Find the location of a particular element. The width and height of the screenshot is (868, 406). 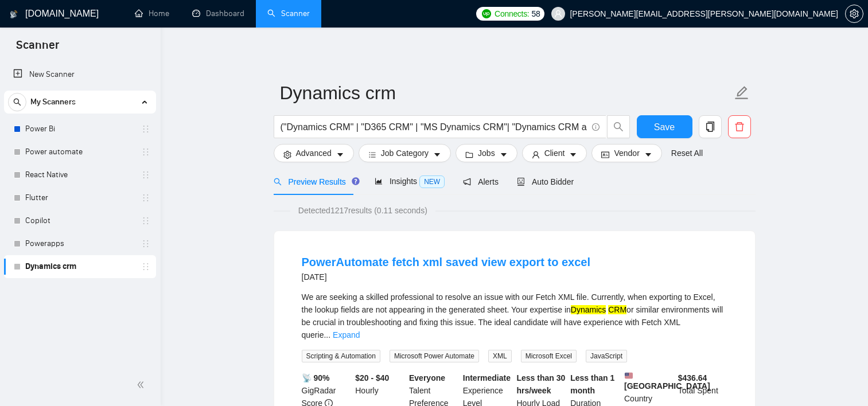

button: copy is located at coordinates (710, 127).